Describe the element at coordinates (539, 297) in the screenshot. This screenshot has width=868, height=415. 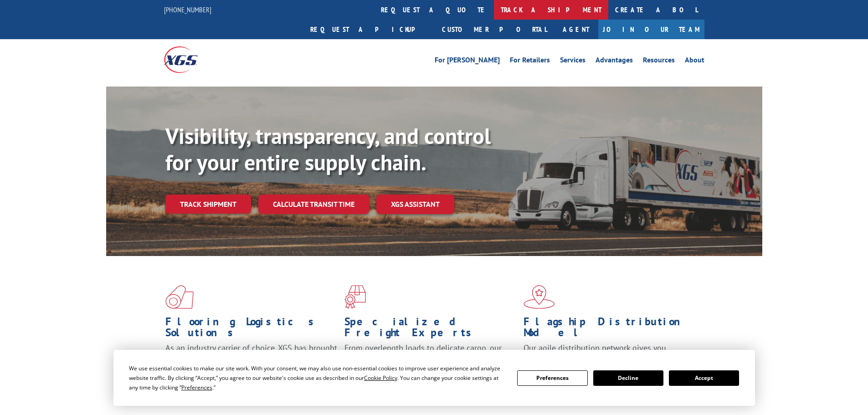
I see `img: xgs-icon-flagship-distribution-model-red` at that location.